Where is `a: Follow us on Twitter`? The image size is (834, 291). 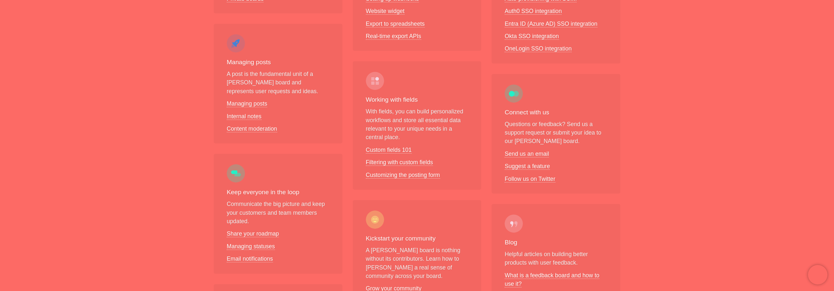 a: Follow us on Twitter is located at coordinates (530, 179).